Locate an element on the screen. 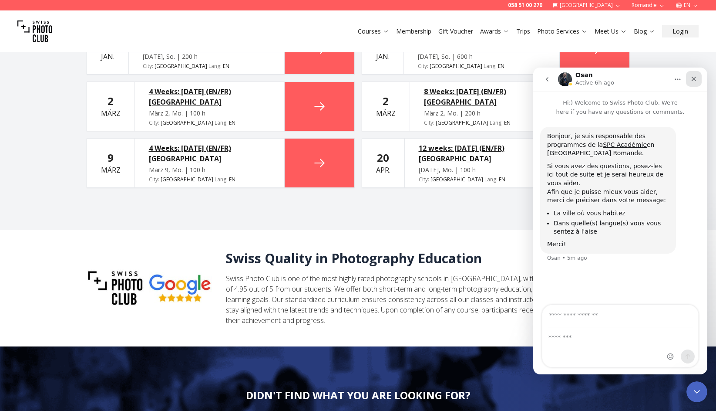  button: Photo Services is located at coordinates (563, 31).